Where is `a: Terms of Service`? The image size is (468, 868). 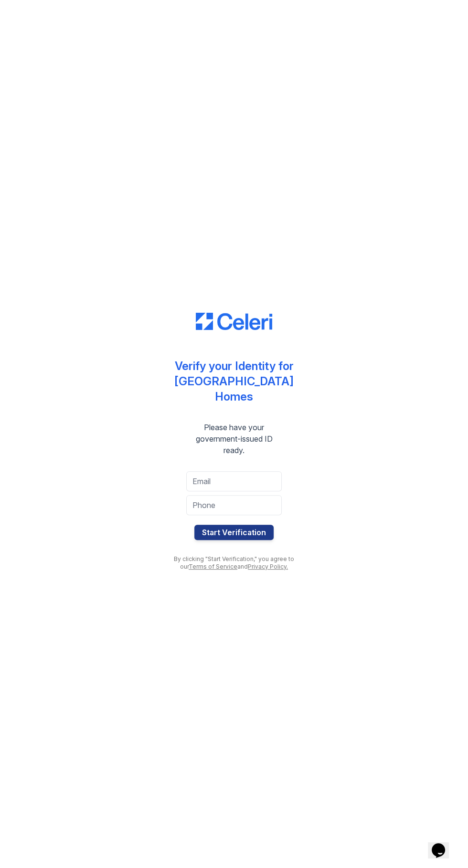
a: Terms of Service is located at coordinates (214, 566).